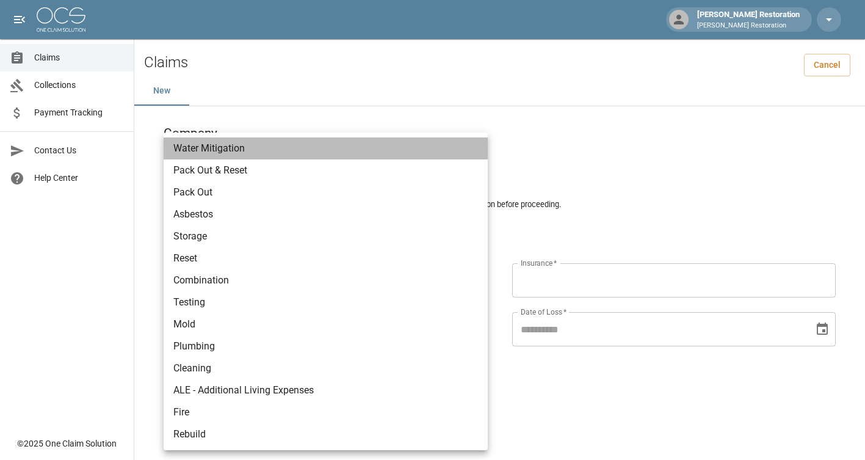  Describe the element at coordinates (326, 148) in the screenshot. I see `li: Water Mitigation` at that location.